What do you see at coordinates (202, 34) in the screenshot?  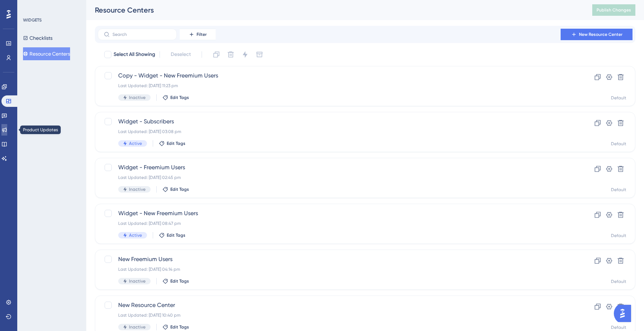 I see `span: Filter` at bounding box center [202, 34].